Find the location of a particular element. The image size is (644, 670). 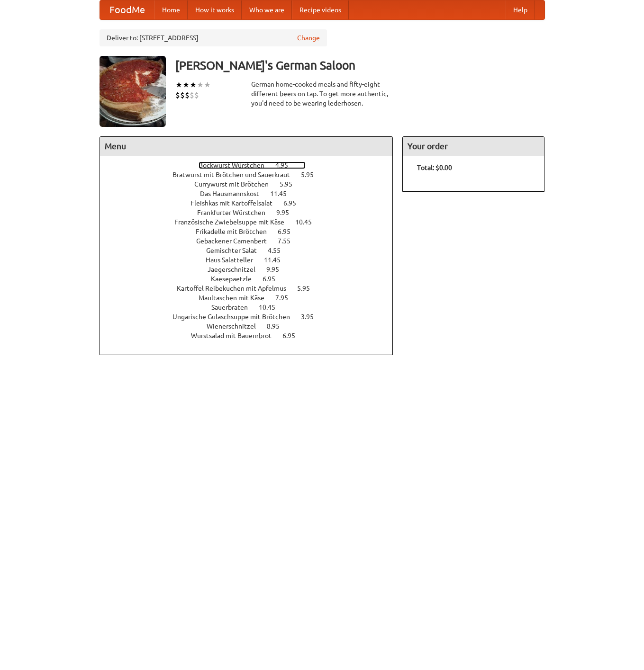

span: Fleishkas mit Kartoffelsalat is located at coordinates (236, 203).